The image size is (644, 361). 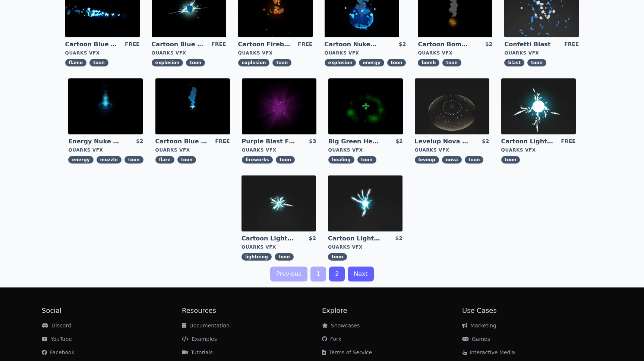 What do you see at coordinates (361, 273) in the screenshot?
I see `a: Next` at bounding box center [361, 273].